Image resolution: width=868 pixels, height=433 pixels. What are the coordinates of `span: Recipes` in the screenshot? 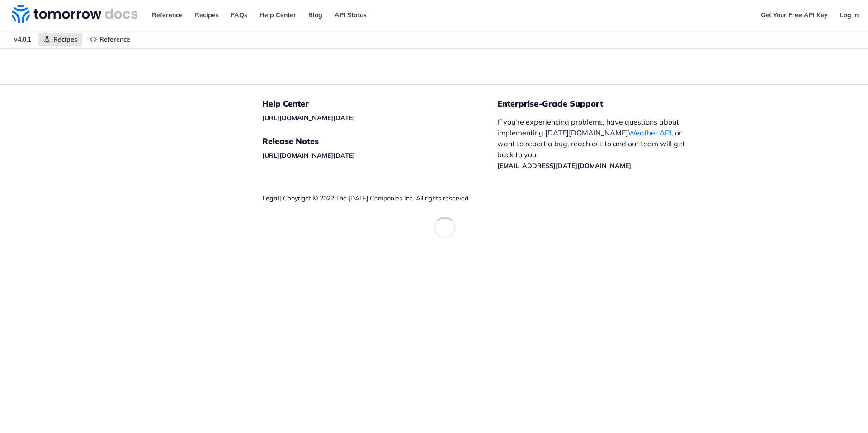 It's located at (65, 40).